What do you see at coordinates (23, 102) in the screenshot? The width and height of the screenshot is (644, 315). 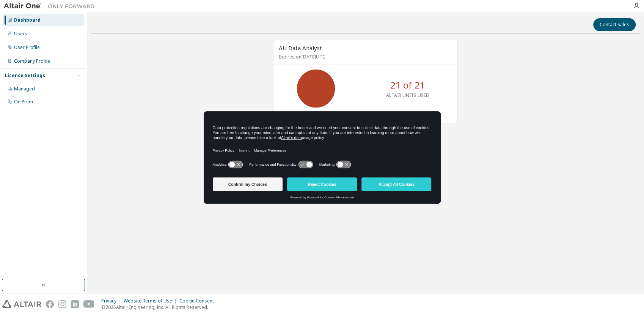 I see `div: On Prem` at bounding box center [23, 102].